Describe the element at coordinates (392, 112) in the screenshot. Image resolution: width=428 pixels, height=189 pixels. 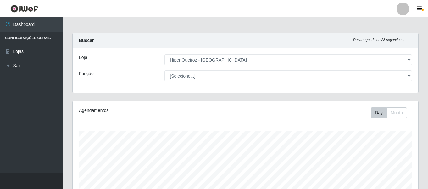
I see `div: Toolbar with button groups` at that location.